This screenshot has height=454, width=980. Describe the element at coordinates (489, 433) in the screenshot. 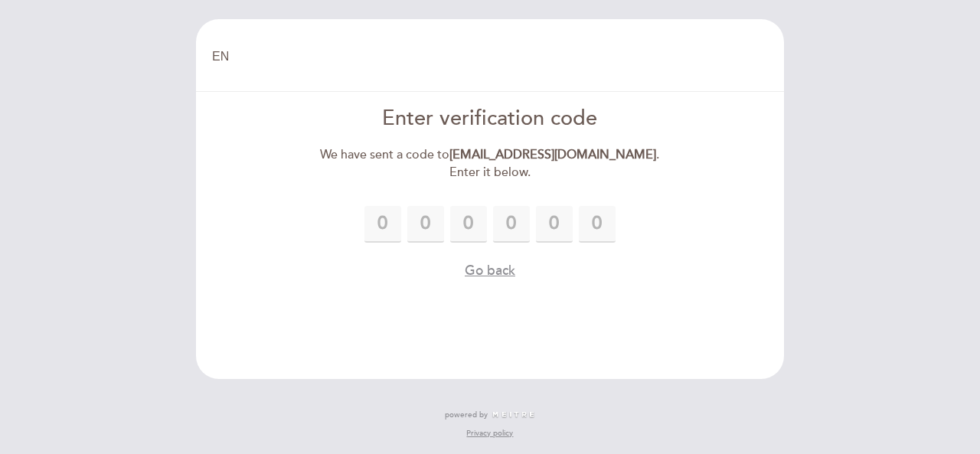

I see `a: Privacy policy` at that location.